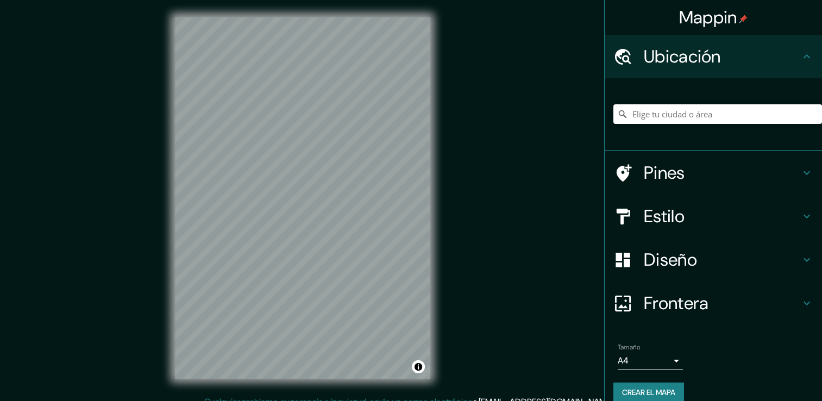 The image size is (822, 401). Describe the element at coordinates (744, 19) in the screenshot. I see `img: pin-icon.png` at that location.